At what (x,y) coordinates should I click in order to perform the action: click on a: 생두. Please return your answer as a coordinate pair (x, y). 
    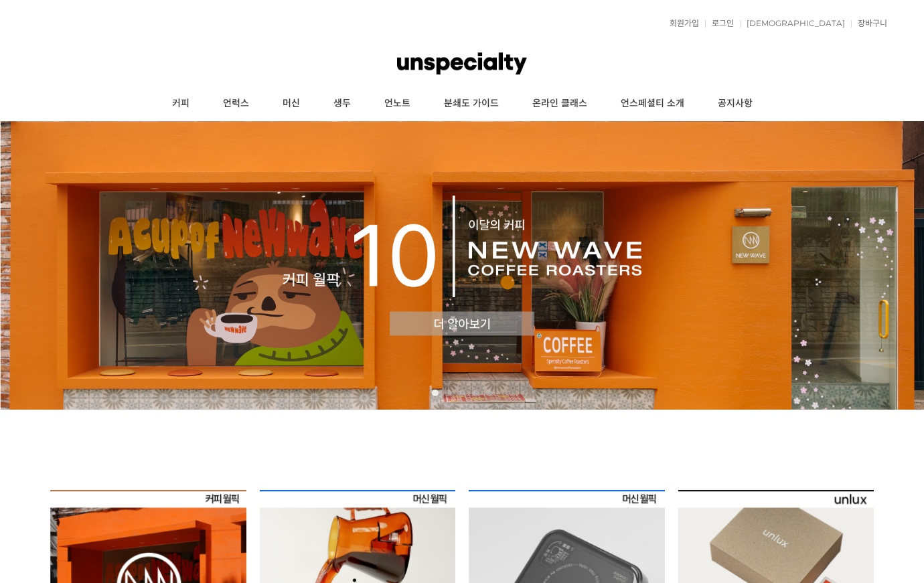
    Looking at the image, I should click on (342, 104).